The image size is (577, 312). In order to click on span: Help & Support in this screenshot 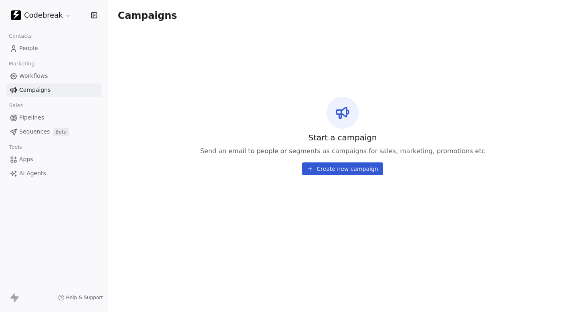, I will do `click(85, 297)`.